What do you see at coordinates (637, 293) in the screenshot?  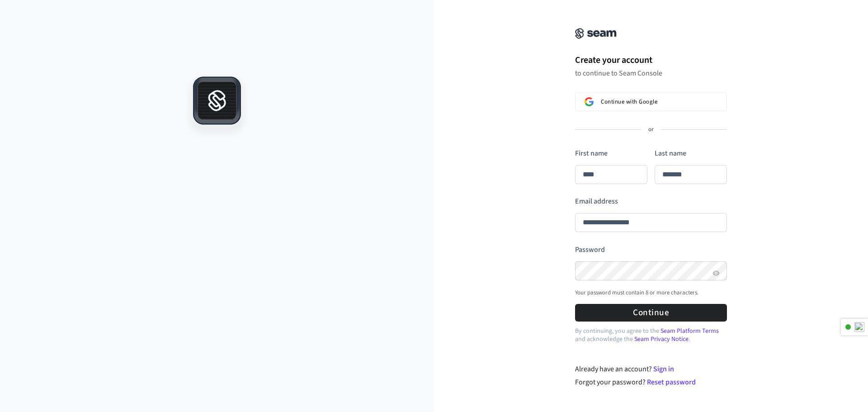 I see `p: Your password must contain 8 or more characters.` at bounding box center [637, 293].